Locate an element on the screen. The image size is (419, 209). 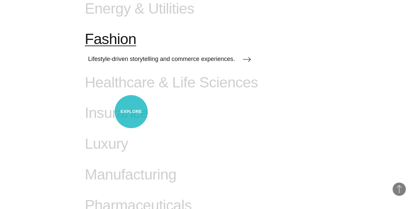
span: Manufacturing is located at coordinates (131, 174).